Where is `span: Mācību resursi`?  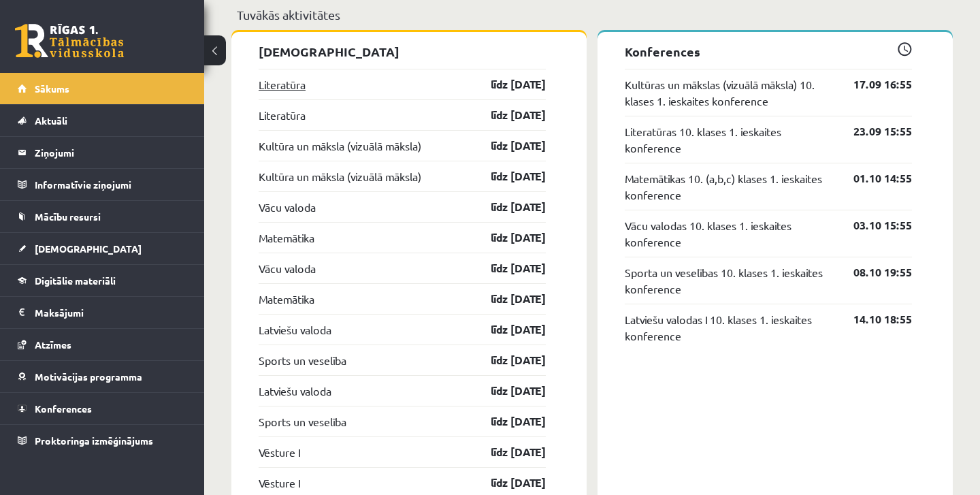
span: Mācību resursi is located at coordinates (67, 216).